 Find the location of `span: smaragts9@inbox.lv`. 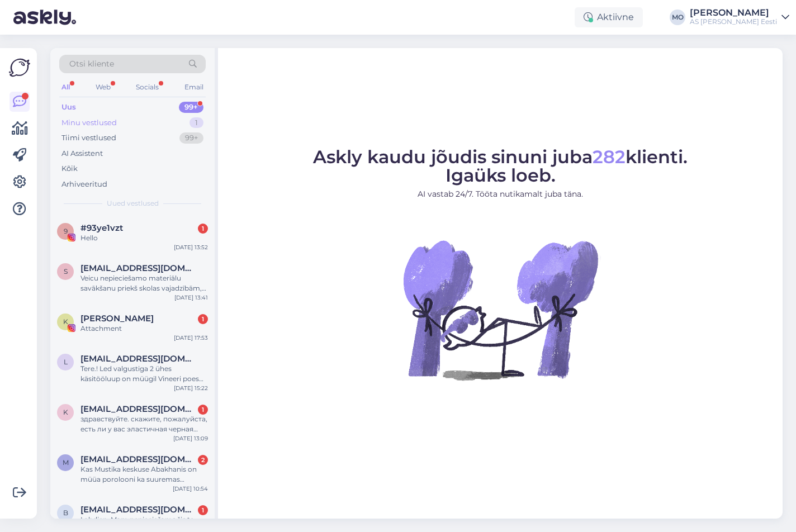

span: smaragts9@inbox.lv is located at coordinates (139, 268).